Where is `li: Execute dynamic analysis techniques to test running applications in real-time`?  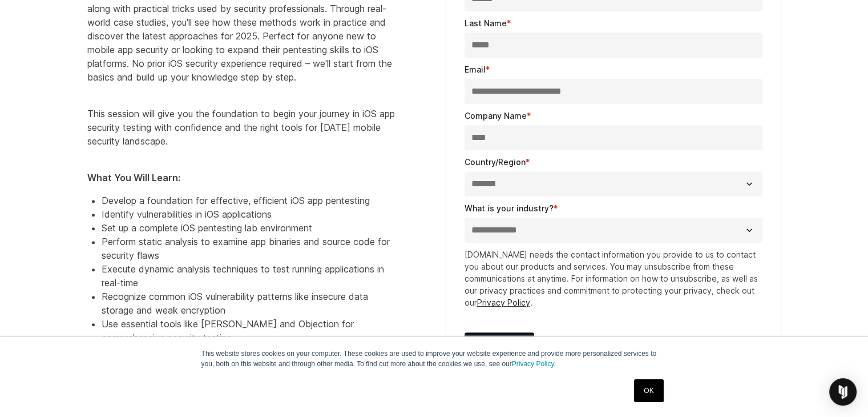 li: Execute dynamic analysis techniques to test running applications in real-time is located at coordinates (248, 276).